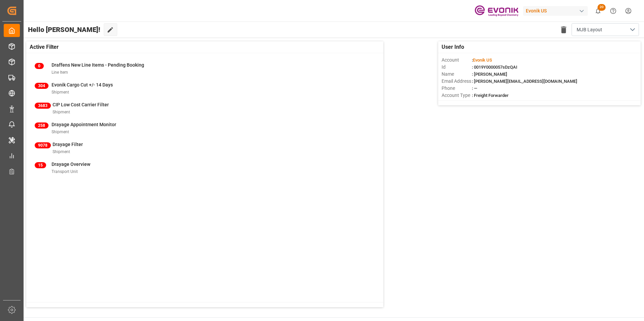  Describe the element at coordinates (84, 125) in the screenshot. I see `span: Drayage Appointment Monitor` at that location.